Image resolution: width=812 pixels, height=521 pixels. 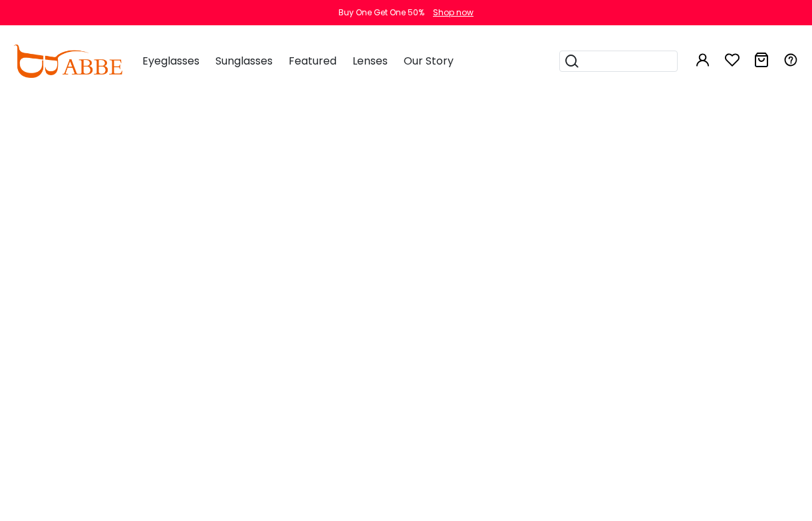 What do you see at coordinates (244, 61) in the screenshot?
I see `span: Sunglasses` at bounding box center [244, 61].